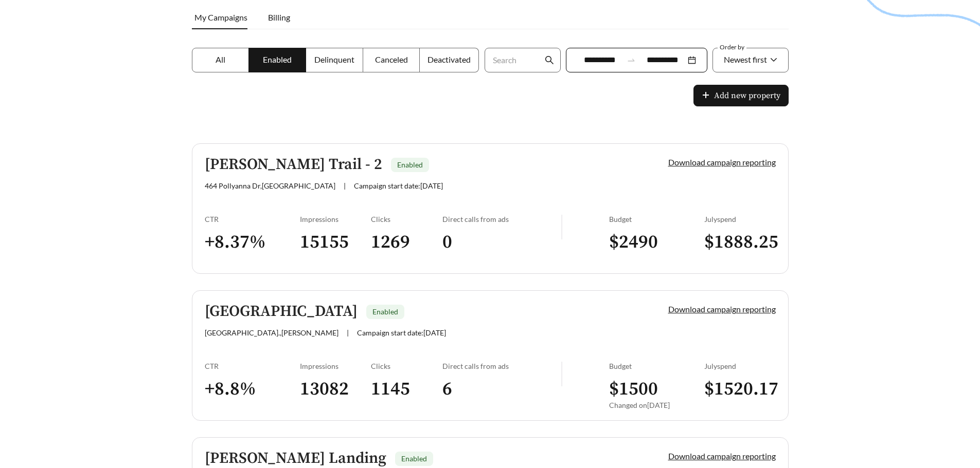  What do you see at coordinates (549, 60) in the screenshot?
I see `span: search` at bounding box center [549, 60].